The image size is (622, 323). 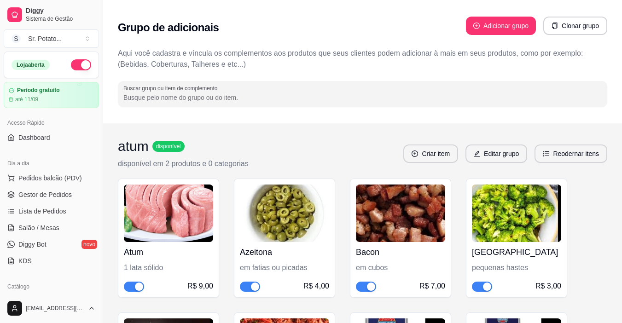 What do you see at coordinates (30, 65) in the screenshot?
I see `div: Loja aberta` at bounding box center [30, 65].